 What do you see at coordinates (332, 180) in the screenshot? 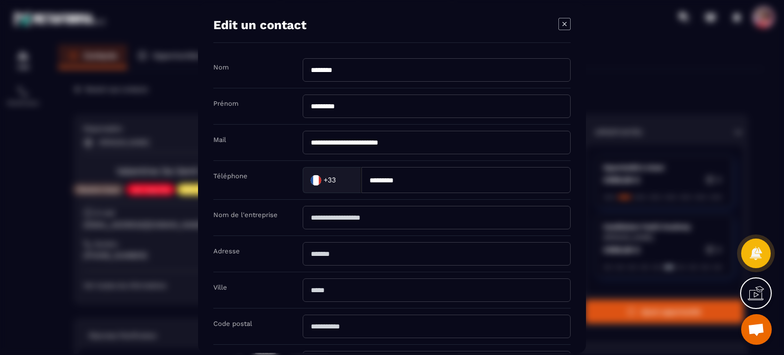
I see `div: Search for option` at bounding box center [332, 180].